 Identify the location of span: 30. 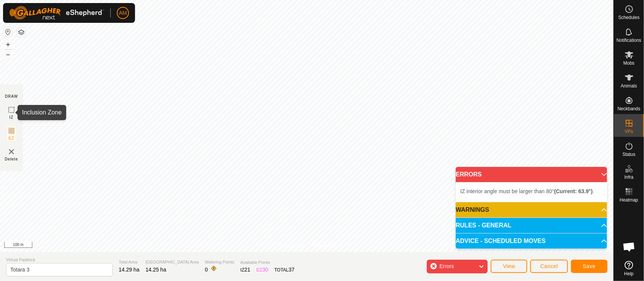
(266, 270).